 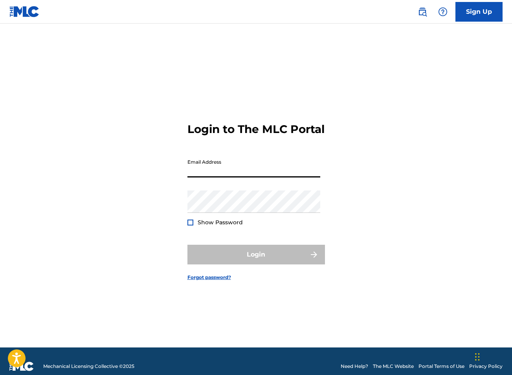 What do you see at coordinates (24, 11) in the screenshot?
I see `img: MLC Logo` at bounding box center [24, 11].